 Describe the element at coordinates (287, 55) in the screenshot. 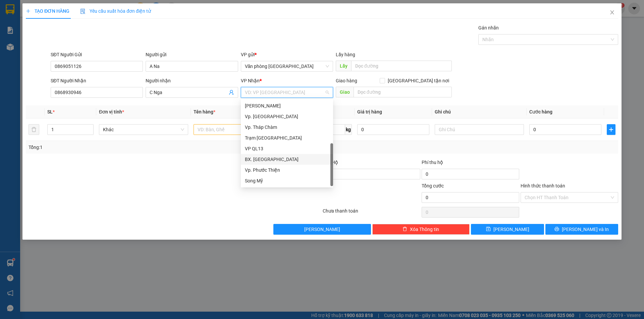

I see `div: VP gửi` at that location.